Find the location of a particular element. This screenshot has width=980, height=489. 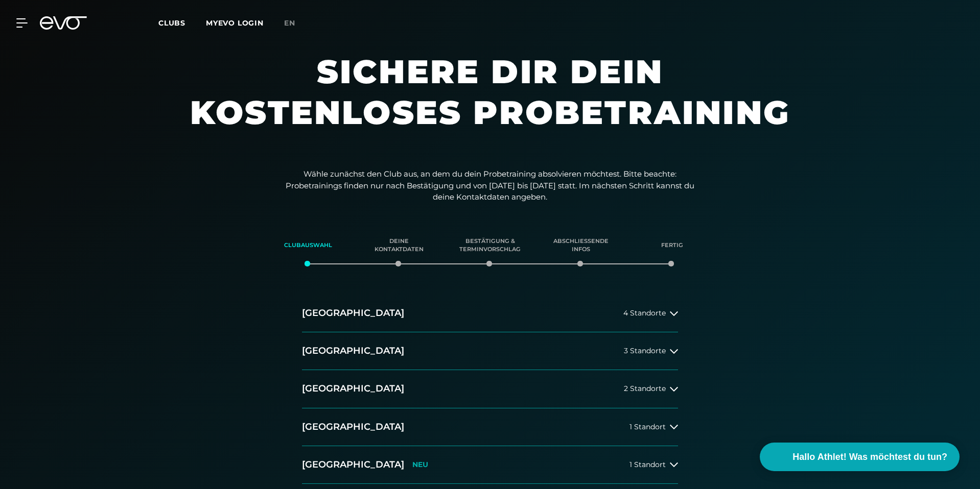

div: Bestätigung & Terminvorschlag is located at coordinates (490, 246).